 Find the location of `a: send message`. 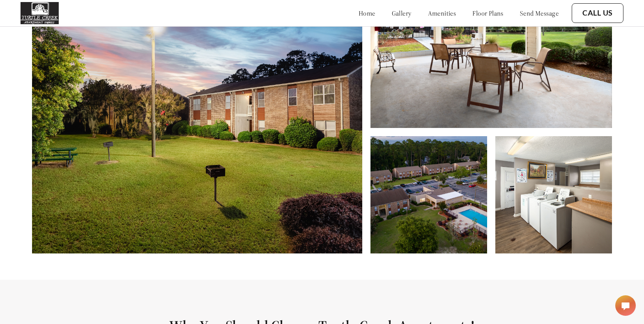

a: send message is located at coordinates (539, 13).